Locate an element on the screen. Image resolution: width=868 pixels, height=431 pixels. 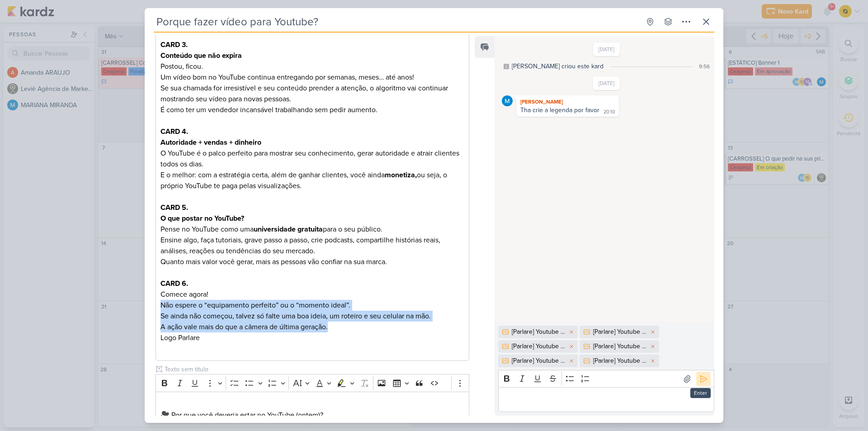
img: MARIANA MIRANDA is located at coordinates (507, 101).